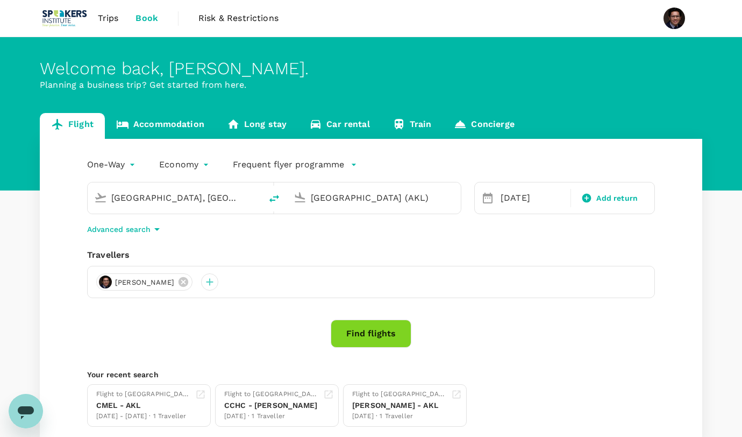 The height and width of the screenshot is (437, 742). Describe the element at coordinates (119, 229) in the screenshot. I see `p: Advanced search` at that location.